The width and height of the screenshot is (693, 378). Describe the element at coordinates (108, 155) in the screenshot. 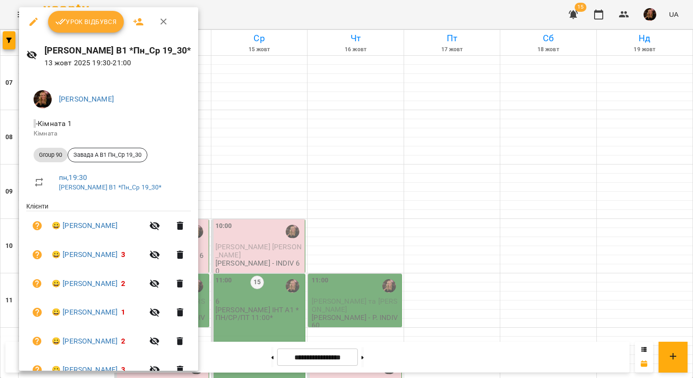

I see `span: Завада А В1 Пн_Ср 19_30` at that location.